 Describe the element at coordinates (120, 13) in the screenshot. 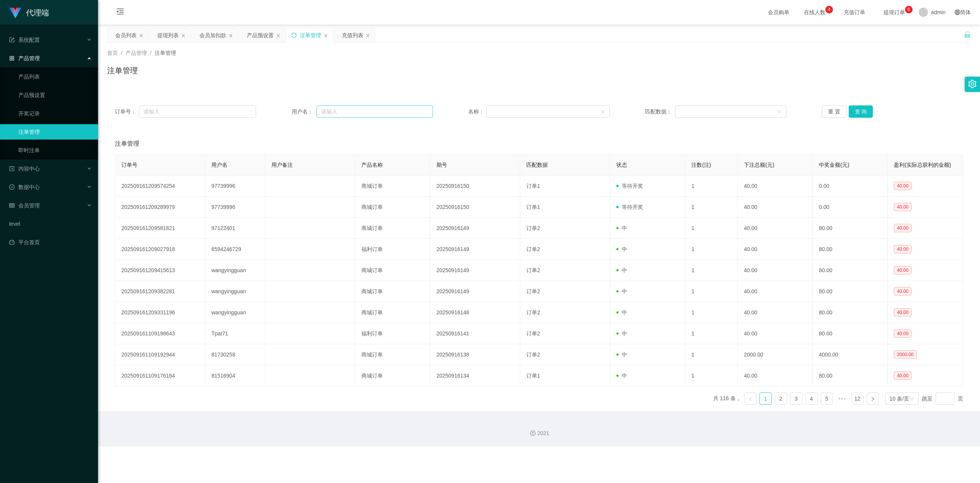

I see `i: 图标: menu-fold` at that location.